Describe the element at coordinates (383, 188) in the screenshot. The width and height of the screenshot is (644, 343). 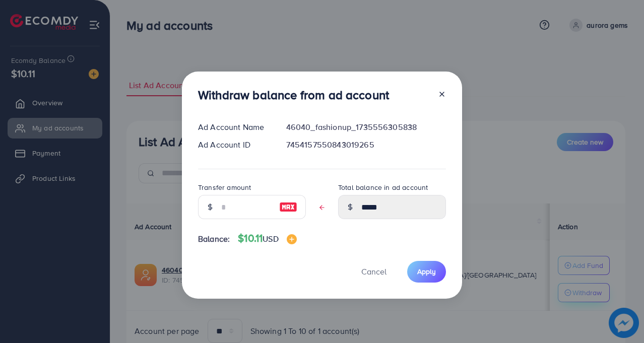
I see `label: Total balance in ad account` at that location.